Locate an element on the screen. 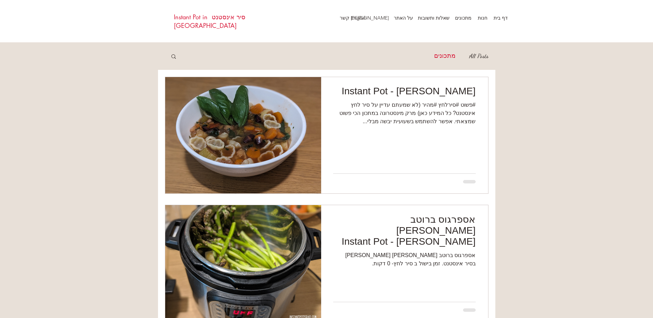  div: #פשוט #סירלחץ #מהיר (לא שמעתם עדיין על סיר לחץ אינסטנט? כל המידע כאן) מרק מינסטרונה במתכון הכי פש... is located at coordinates (404, 113).